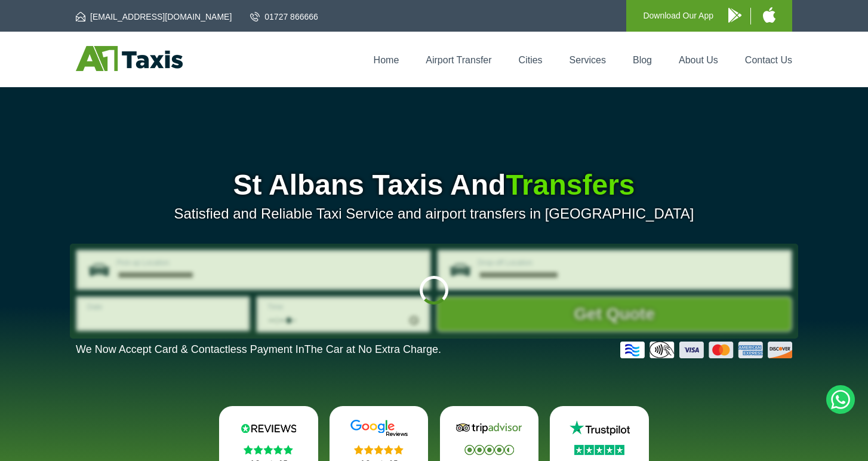  Describe the element at coordinates (386, 60) in the screenshot. I see `a: Home` at that location.